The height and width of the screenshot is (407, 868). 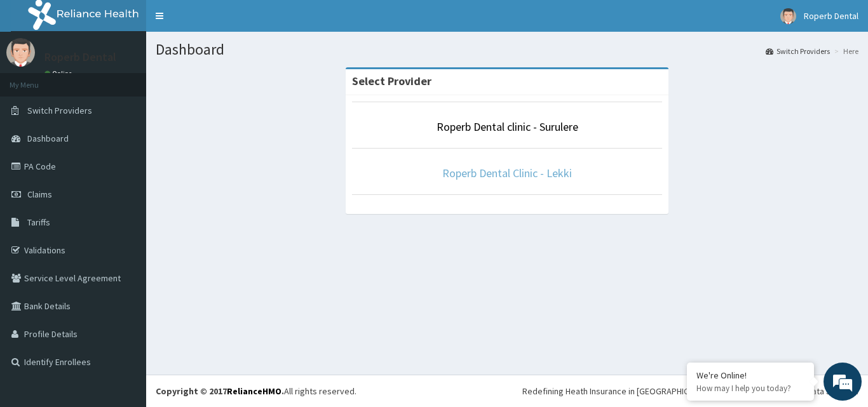 I want to click on footer: All rights reserved., so click(x=507, y=390).